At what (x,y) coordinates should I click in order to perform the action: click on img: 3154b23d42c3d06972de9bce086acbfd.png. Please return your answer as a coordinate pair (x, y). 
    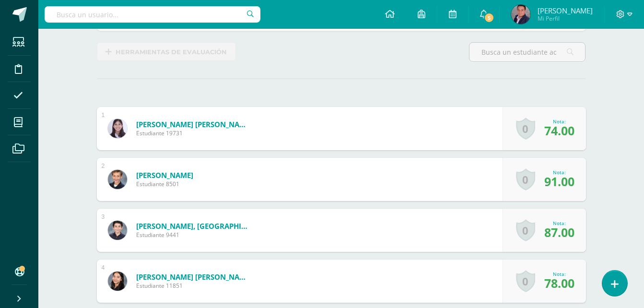
    Looking at the image, I should click on (117, 281).